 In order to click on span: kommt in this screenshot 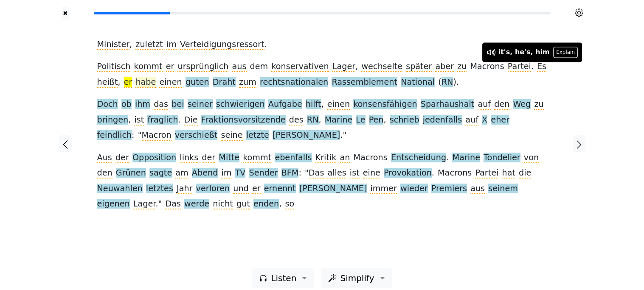, I will do `click(257, 158)`.